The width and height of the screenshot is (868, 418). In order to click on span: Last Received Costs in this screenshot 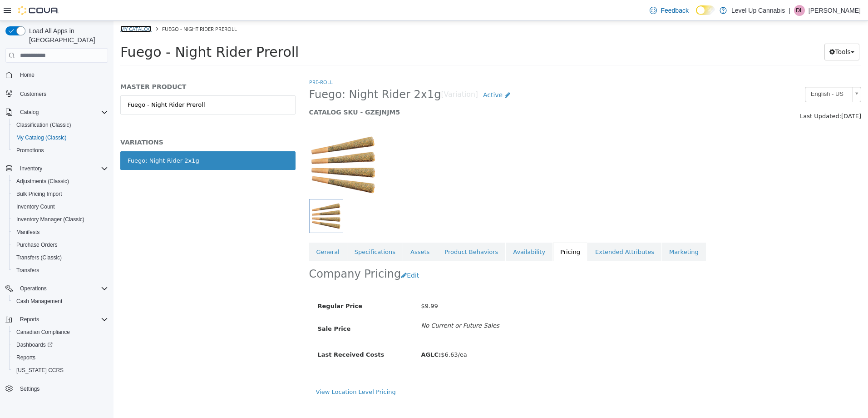, I will do `click(237, 333)`.